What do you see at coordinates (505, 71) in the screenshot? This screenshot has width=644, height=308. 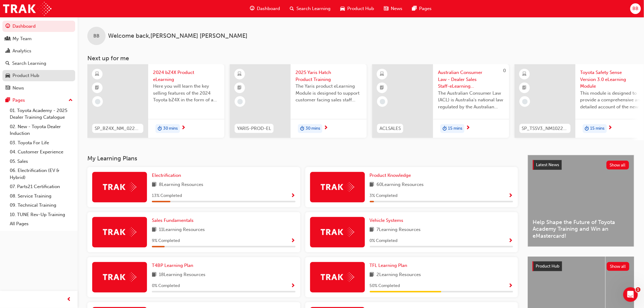 I see `span: 0` at bounding box center [505, 71].